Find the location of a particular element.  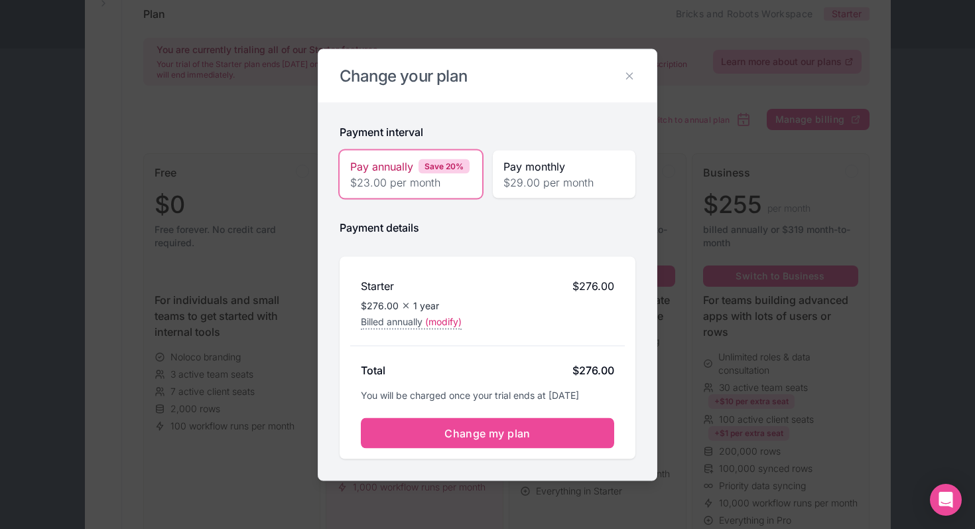

span: Change my plan is located at coordinates (488, 433).